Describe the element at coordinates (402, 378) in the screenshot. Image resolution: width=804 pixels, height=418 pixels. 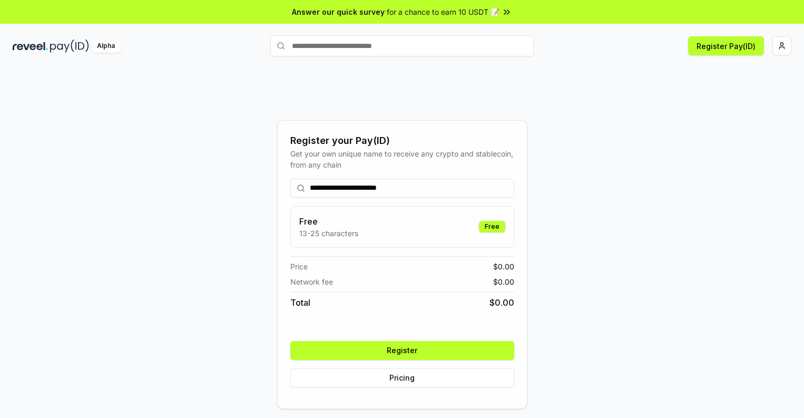
I see `button: Pricing` at that location.